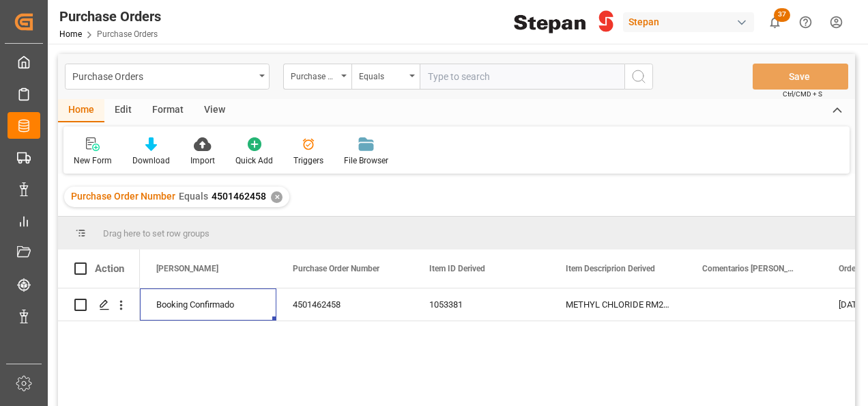 This screenshot has height=406, width=868. I want to click on a: Home, so click(70, 34).